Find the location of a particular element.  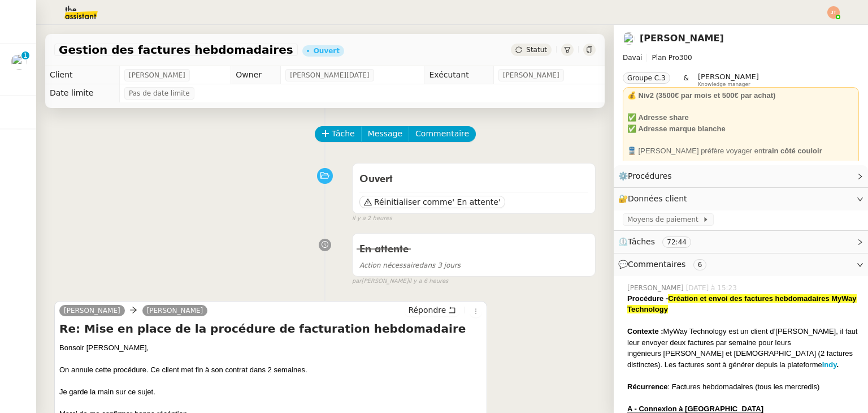

div: ⚙️Procédures is located at coordinates (741, 176).